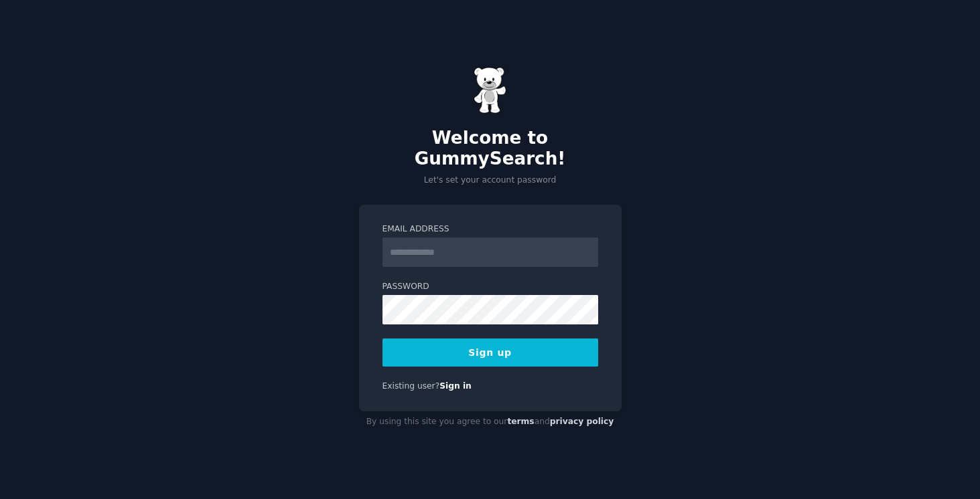 The width and height of the screenshot is (980, 499). What do you see at coordinates (490, 90) in the screenshot?
I see `img: Gummy Bear` at bounding box center [490, 90].